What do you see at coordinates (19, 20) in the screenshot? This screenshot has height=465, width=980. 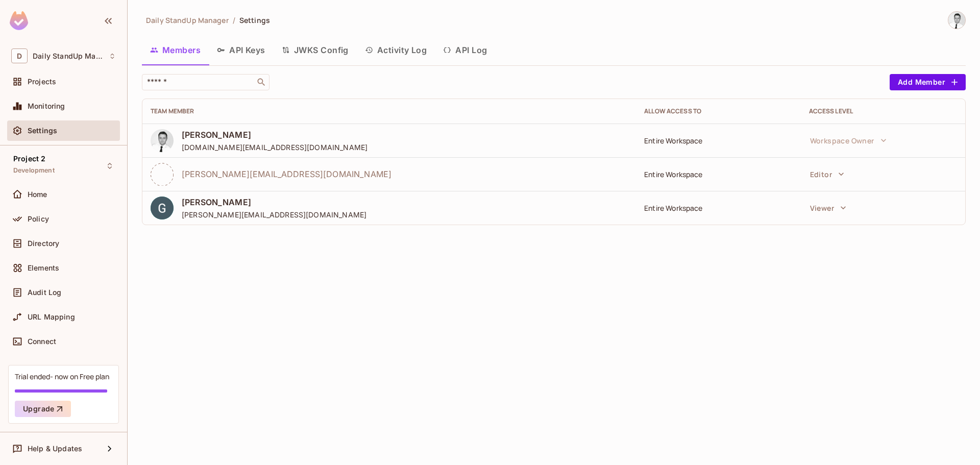 I see `img: SReyMgAAAABJRU5ErkJggg==` at bounding box center [19, 20].